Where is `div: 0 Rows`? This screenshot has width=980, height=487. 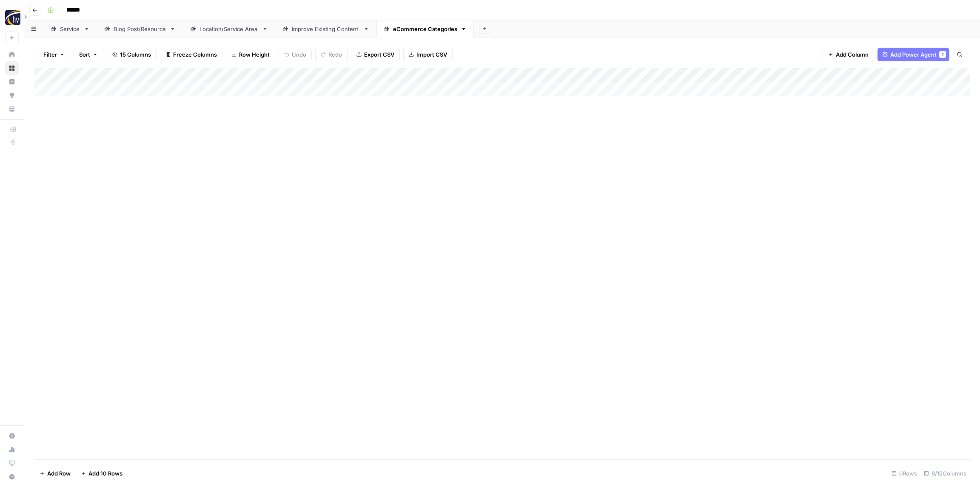 div: 0 Rows is located at coordinates (904, 474).